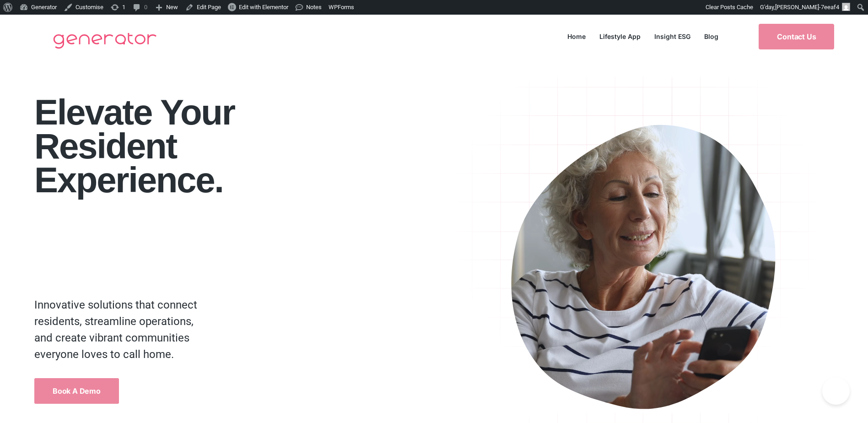 The height and width of the screenshot is (423, 868). What do you see at coordinates (576, 36) in the screenshot?
I see `a: Home` at bounding box center [576, 36].